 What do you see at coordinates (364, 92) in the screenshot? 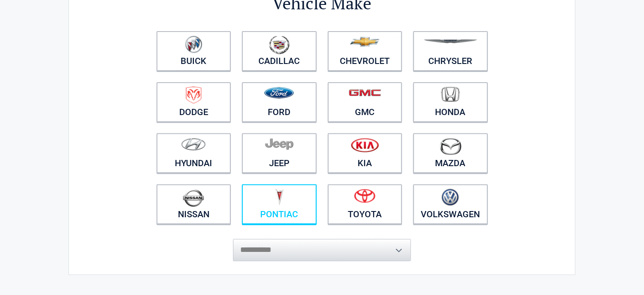
I see `img: gmc` at bounding box center [364, 92].